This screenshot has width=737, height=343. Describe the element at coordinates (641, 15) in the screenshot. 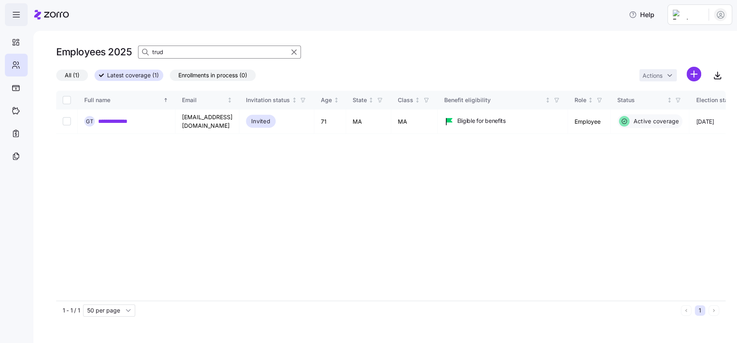

I see `button: Help` at that location.